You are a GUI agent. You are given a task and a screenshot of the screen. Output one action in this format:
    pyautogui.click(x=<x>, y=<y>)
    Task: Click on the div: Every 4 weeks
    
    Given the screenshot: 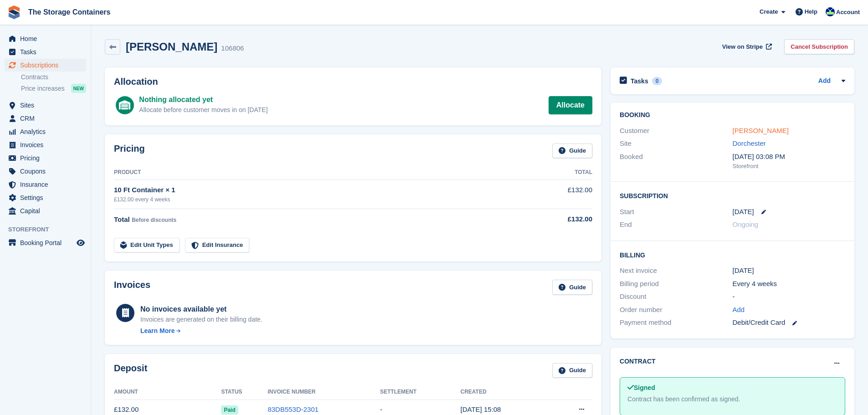 What is the action you would take?
    pyautogui.click(x=789, y=284)
    